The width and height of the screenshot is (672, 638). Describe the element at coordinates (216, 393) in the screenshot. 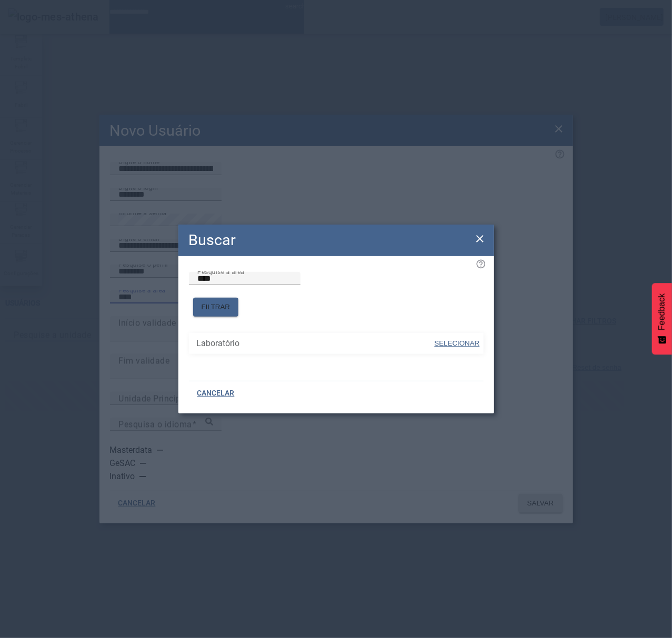

I see `button: CANCELAR` at that location.